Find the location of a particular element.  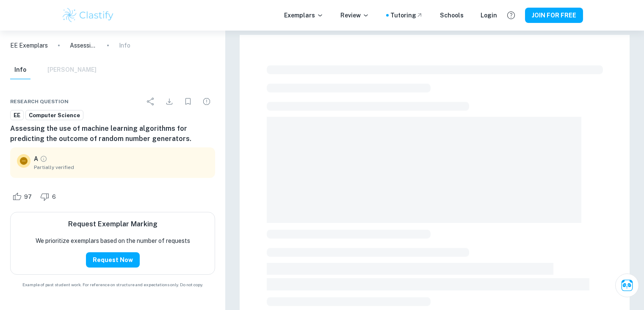

div: Like is located at coordinates (23, 196).